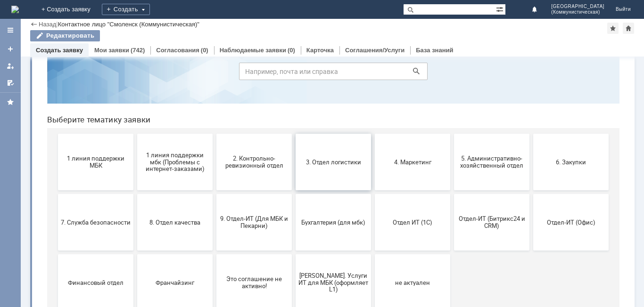  I want to click on div: Добавить в избранное, so click(613, 29).